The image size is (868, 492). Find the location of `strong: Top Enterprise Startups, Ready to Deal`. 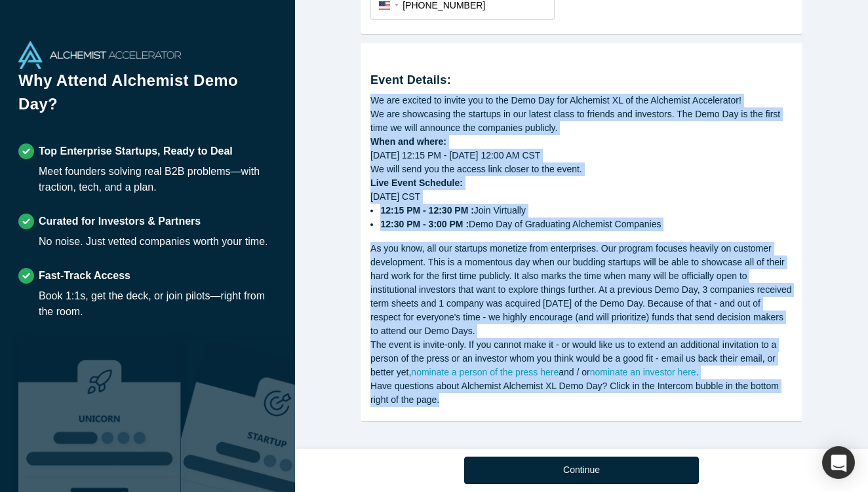

strong: Top Enterprise Startups, Ready to Deal is located at coordinates (136, 151).